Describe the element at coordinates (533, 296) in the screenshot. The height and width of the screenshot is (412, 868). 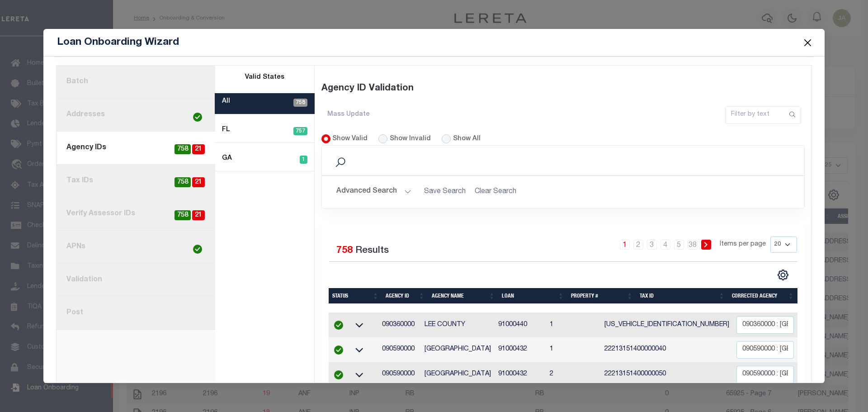
I see `th: Loan: activate to sort column ascending` at that location.